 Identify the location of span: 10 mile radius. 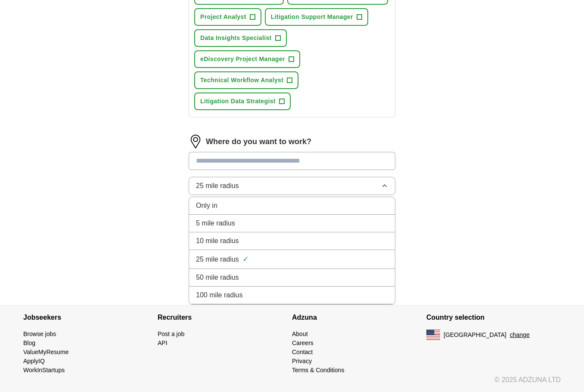
(218, 241).